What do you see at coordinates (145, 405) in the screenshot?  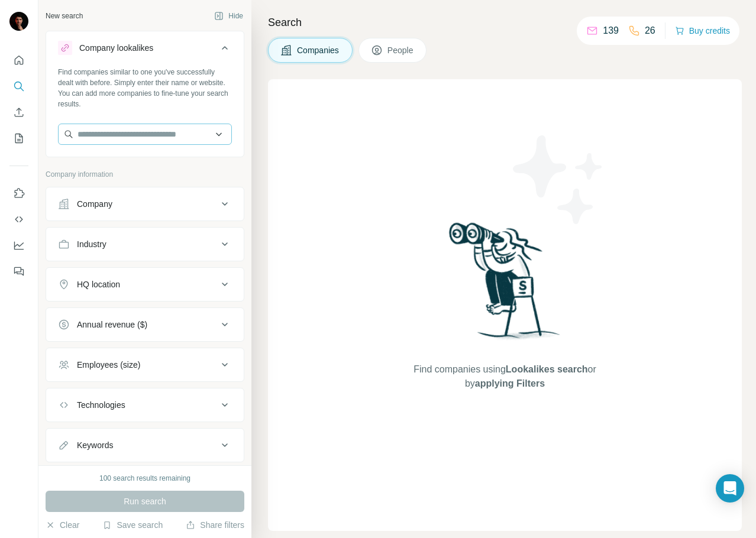 I see `button: Technologies` at bounding box center [145, 405].